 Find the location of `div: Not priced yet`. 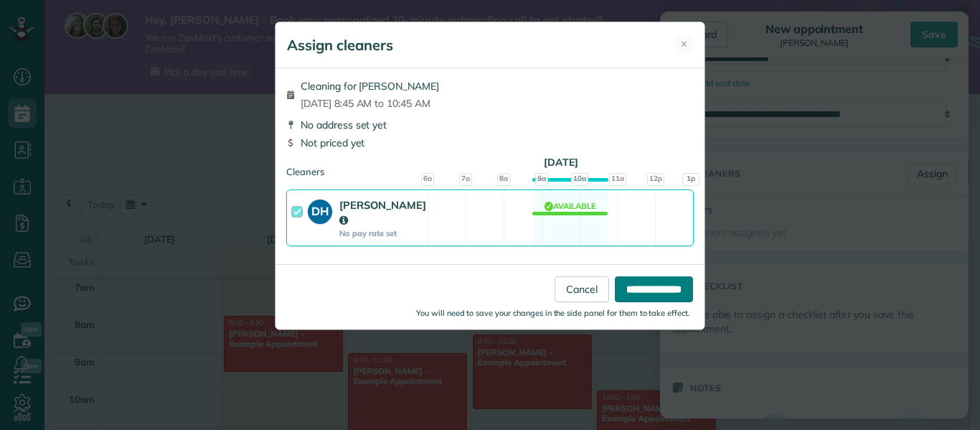

div: Not priced yet is located at coordinates (490, 143).